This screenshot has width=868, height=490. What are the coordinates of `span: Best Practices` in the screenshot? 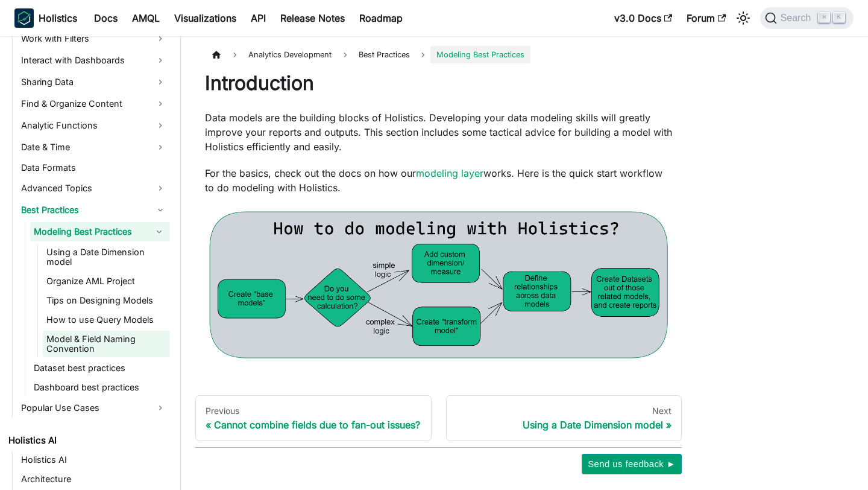 It's located at (384, 54).